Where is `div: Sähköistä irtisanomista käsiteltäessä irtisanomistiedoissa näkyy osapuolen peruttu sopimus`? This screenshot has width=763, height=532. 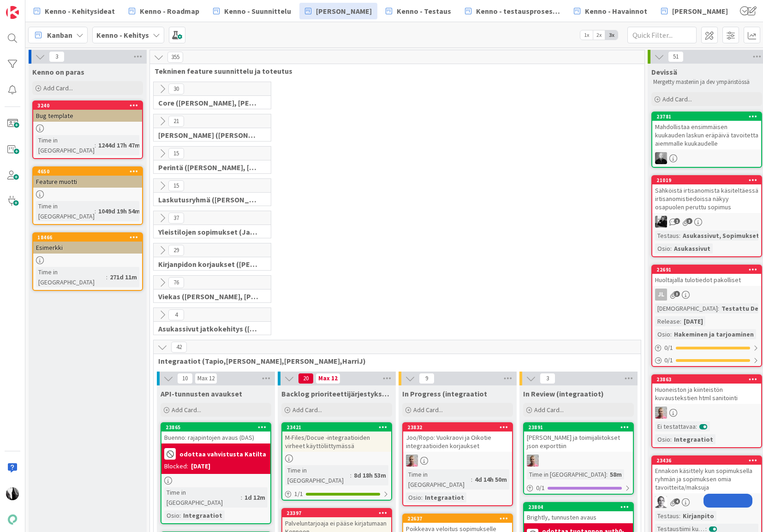
div: Sähköistä irtisanomista käsiteltäessä irtisanomistiedoissa näkyy osapuolen peruttu sopimus is located at coordinates (707, 199).